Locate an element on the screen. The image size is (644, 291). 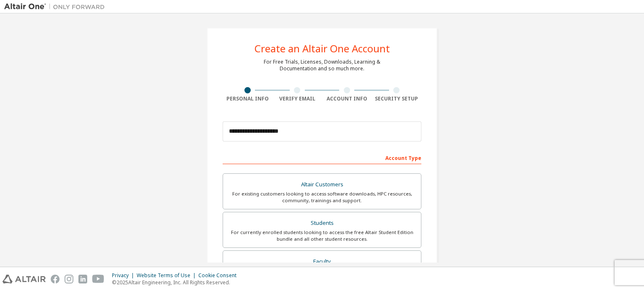
img: linkedin.svg is located at coordinates (82, 279).